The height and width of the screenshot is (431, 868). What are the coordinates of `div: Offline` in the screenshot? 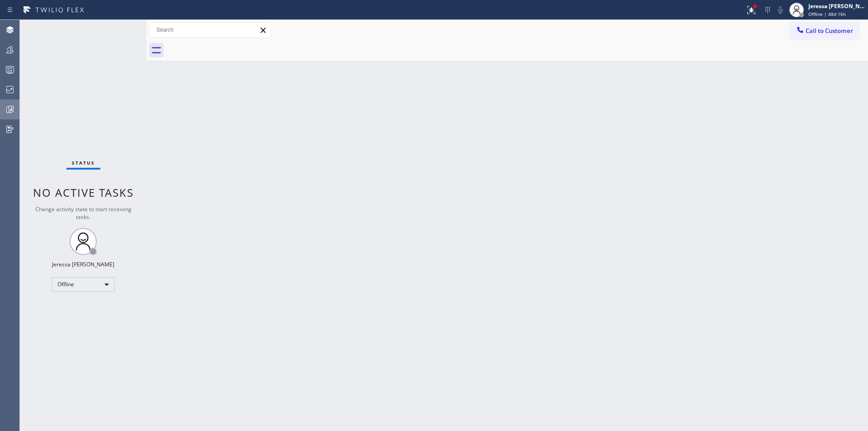 It's located at (83, 284).